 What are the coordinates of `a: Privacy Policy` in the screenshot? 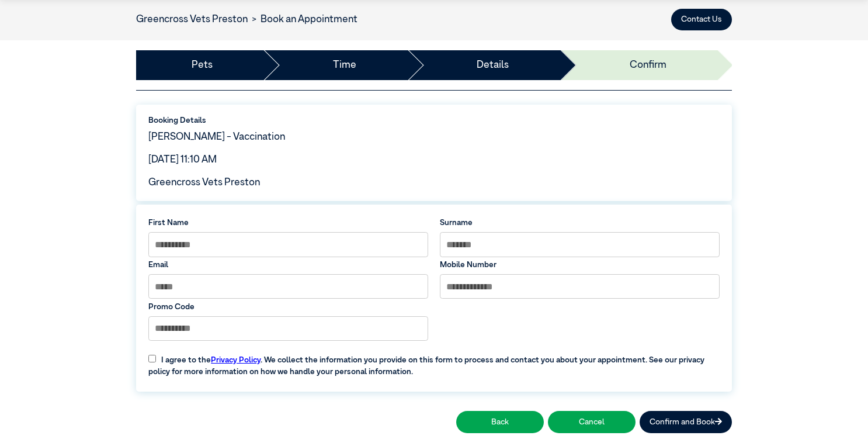 It's located at (236, 360).